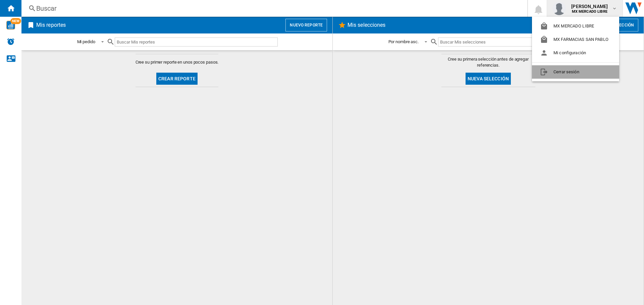 The width and height of the screenshot is (644, 305). I want to click on md-menu-item: MX FARMACIAS SAN PABLO, so click(576, 40).